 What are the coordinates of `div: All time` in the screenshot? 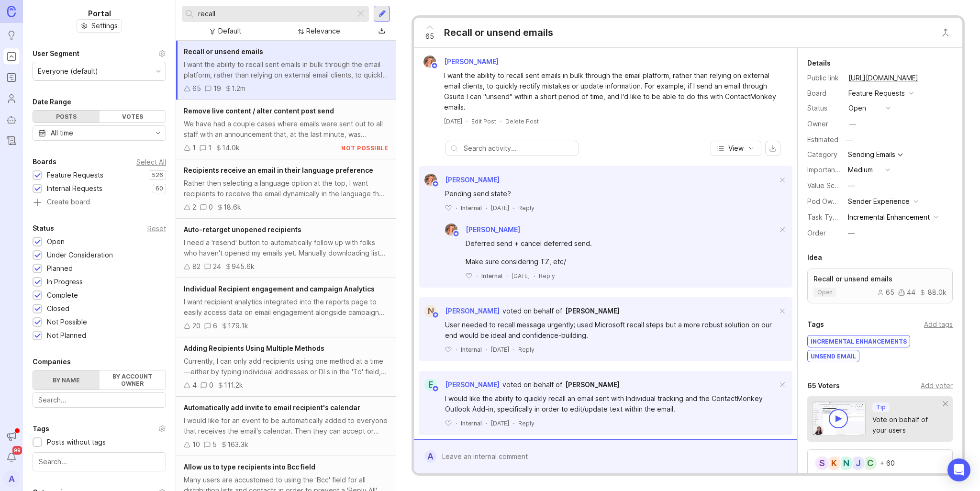 It's located at (62, 133).